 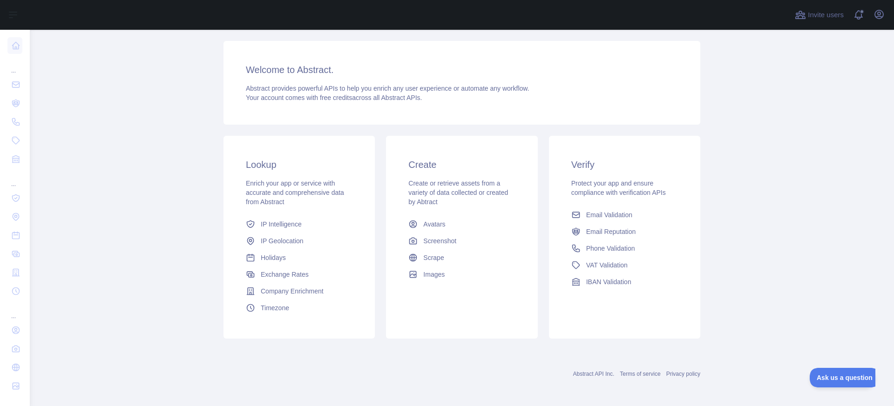 I want to click on a: Scrape, so click(x=461, y=258).